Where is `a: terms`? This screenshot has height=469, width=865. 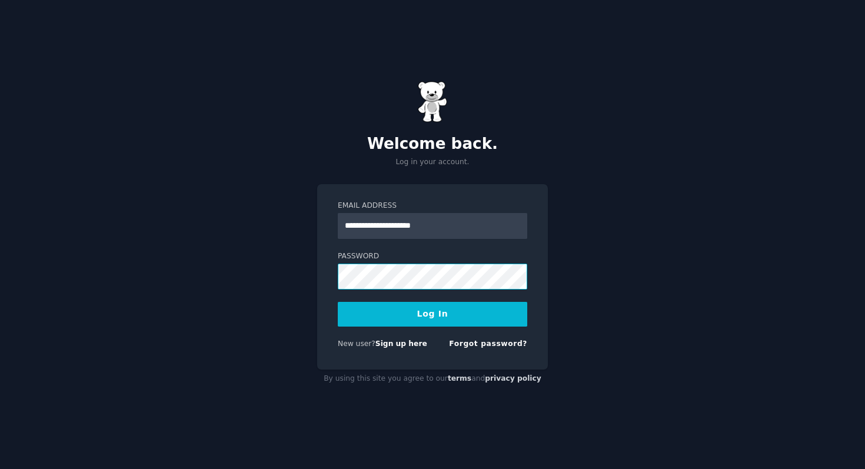 a: terms is located at coordinates (460, 378).